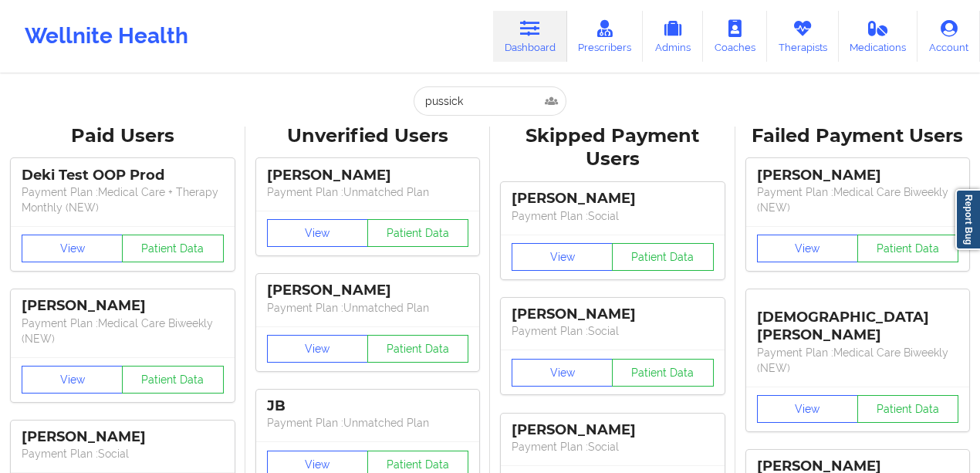  Describe the element at coordinates (878, 37) in the screenshot. I see `a: Medications` at that location.